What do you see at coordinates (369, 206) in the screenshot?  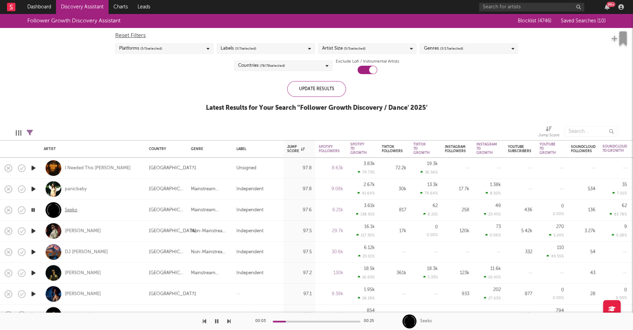 I see `div: 3.61k` at bounding box center [369, 206].